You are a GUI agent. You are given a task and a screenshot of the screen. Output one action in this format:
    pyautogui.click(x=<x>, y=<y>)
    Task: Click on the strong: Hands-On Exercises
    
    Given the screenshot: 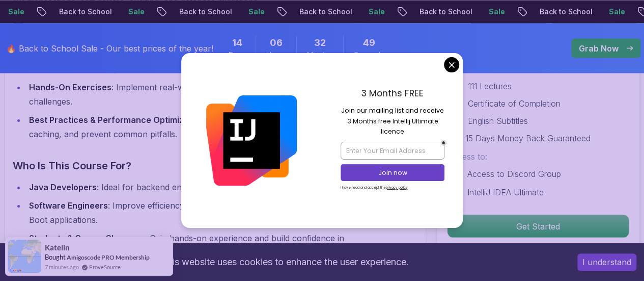 What is the action you would take?
    pyautogui.click(x=70, y=87)
    